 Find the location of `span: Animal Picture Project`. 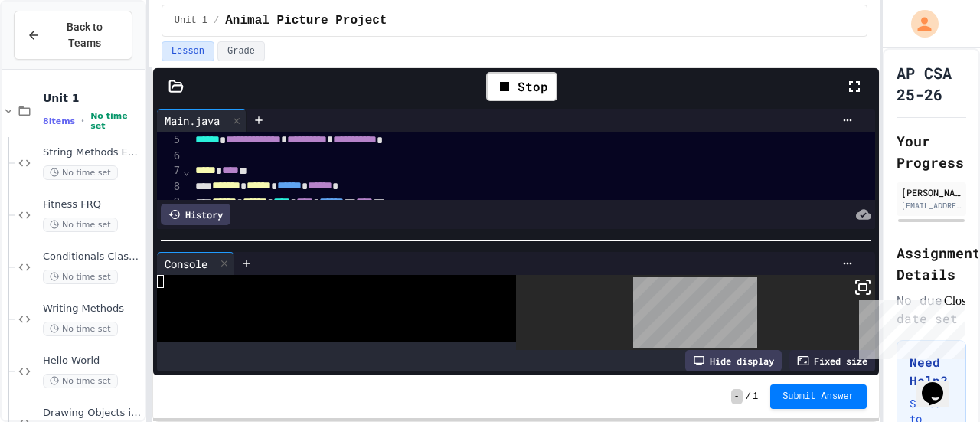

span: Animal Picture Project is located at coordinates (305, 21).